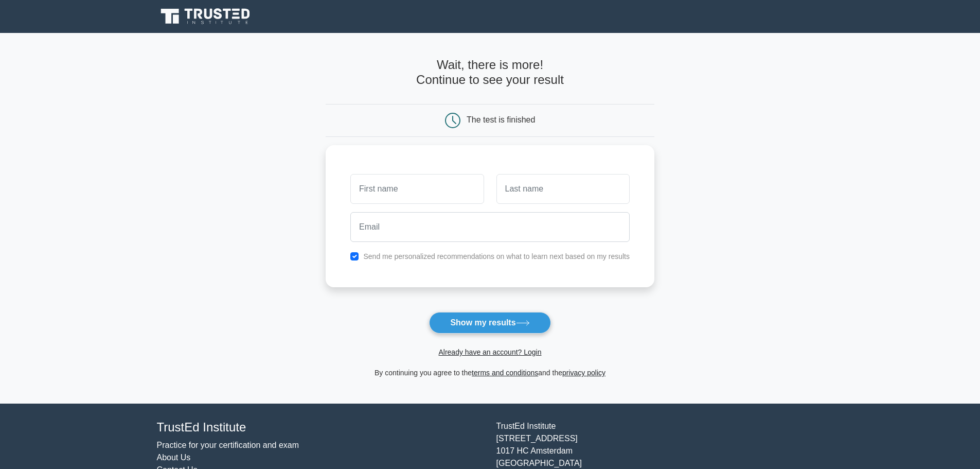 This screenshot has width=980, height=469. Describe the element at coordinates (490, 322) in the screenshot. I see `button: Show my results` at that location.